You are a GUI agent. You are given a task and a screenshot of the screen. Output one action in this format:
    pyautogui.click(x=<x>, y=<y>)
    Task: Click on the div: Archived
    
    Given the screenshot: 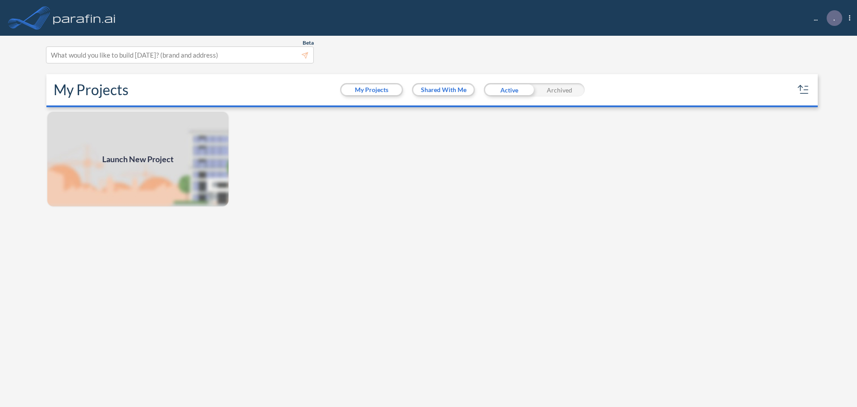 What is the action you would take?
    pyautogui.click(x=559, y=90)
    